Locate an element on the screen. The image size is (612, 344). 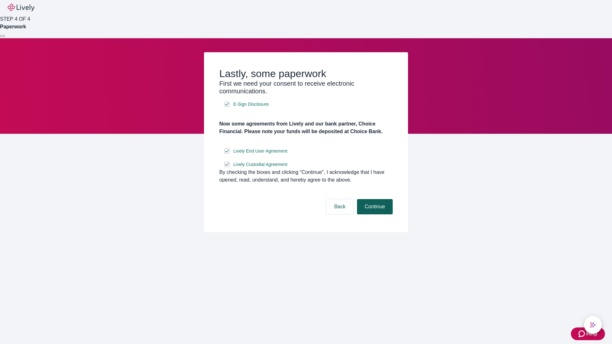
svg: Lively AI Assistant is located at coordinates (593, 325).